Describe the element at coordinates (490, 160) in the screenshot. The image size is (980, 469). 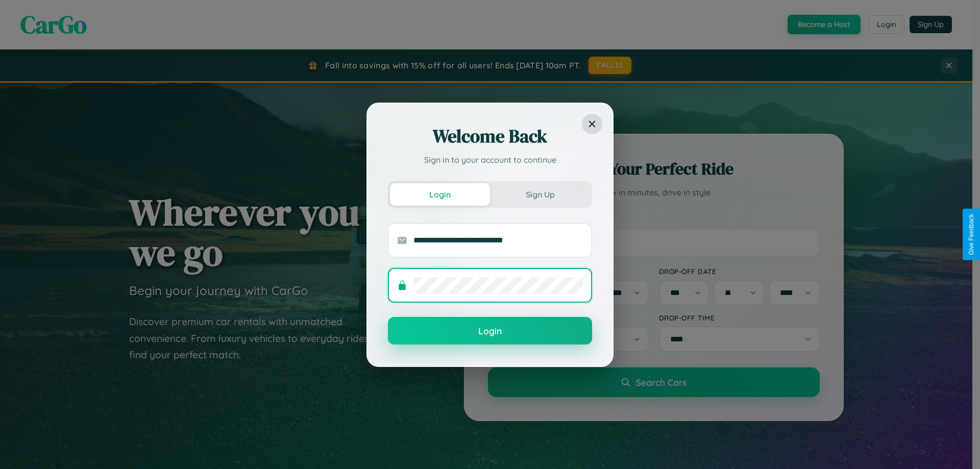
I see `p: Sign in to your account to continue` at that location.